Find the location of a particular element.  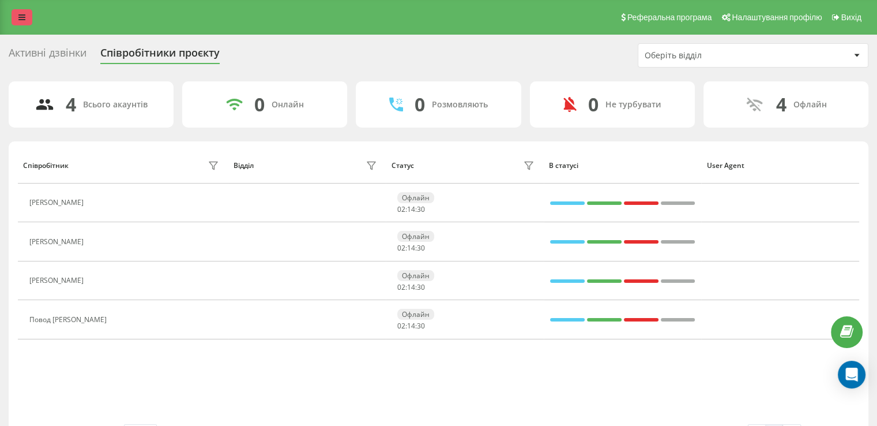

span: Вихід is located at coordinates (851, 17).